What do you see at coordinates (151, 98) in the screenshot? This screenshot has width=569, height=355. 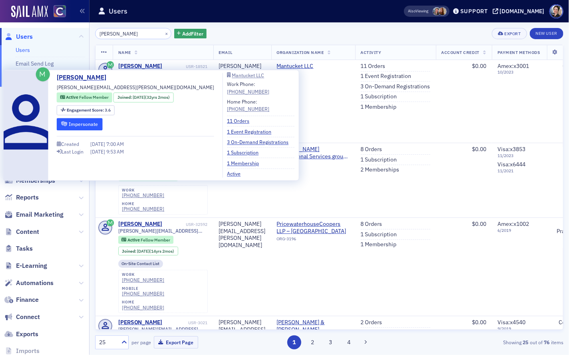 I see `div: (32yrs 2mos)` at bounding box center [151, 98].